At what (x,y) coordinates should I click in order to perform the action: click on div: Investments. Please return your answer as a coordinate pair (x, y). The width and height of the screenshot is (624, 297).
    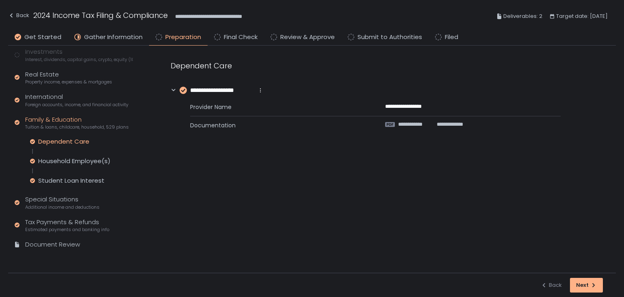
    Looking at the image, I should click on (79, 55).